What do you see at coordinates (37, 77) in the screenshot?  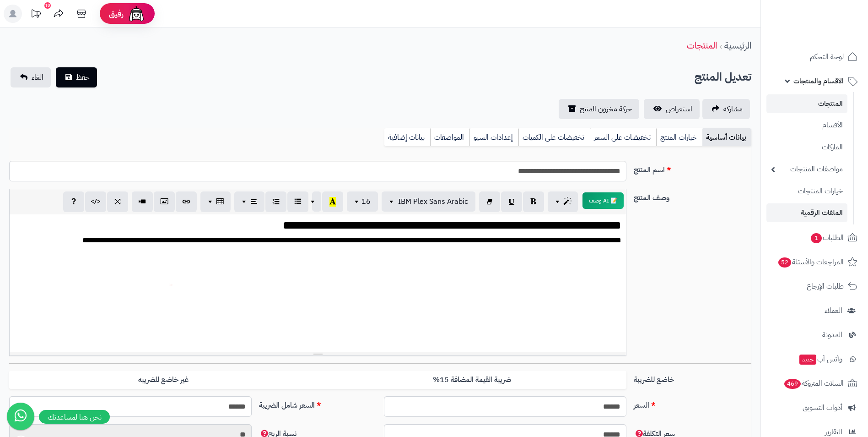 I see `span: الغاء` at bounding box center [37, 77].